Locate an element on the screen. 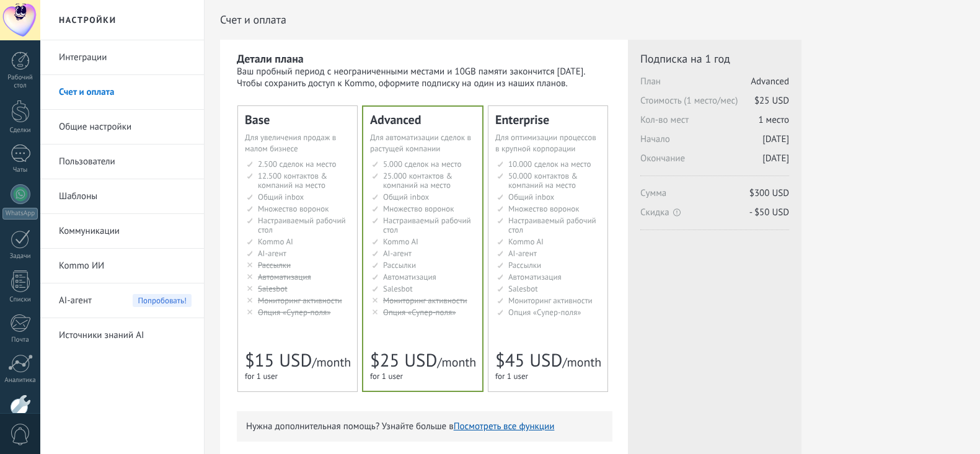 The height and width of the screenshot is (454, 980). div: Задачи is located at coordinates (21, 256).